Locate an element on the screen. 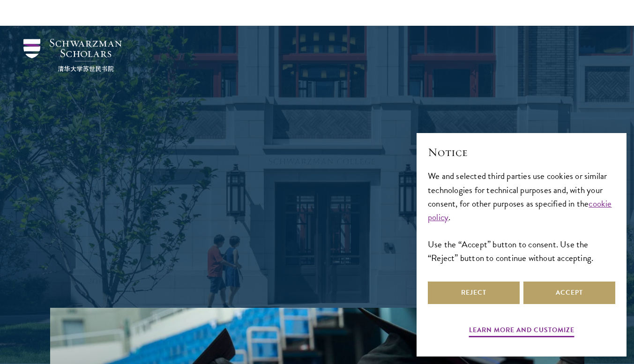 Image resolution: width=634 pixels, height=364 pixels. a: cookie policy is located at coordinates (519, 210).